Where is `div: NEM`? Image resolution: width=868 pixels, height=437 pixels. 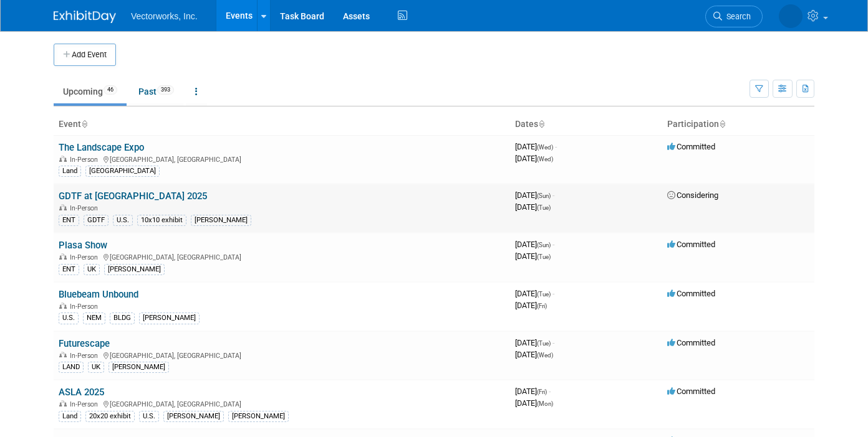
div: NEM is located at coordinates (94, 318).